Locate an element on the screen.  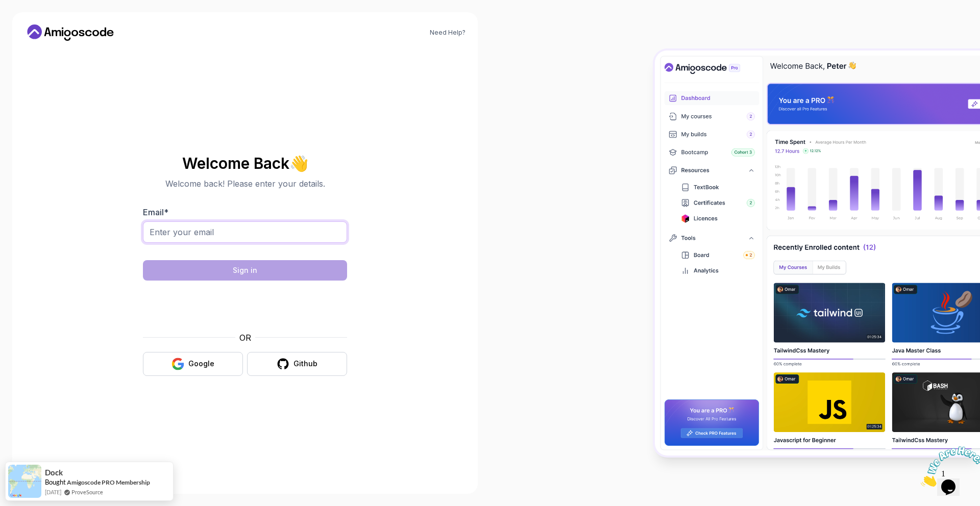
div: Google is located at coordinates (201, 363).